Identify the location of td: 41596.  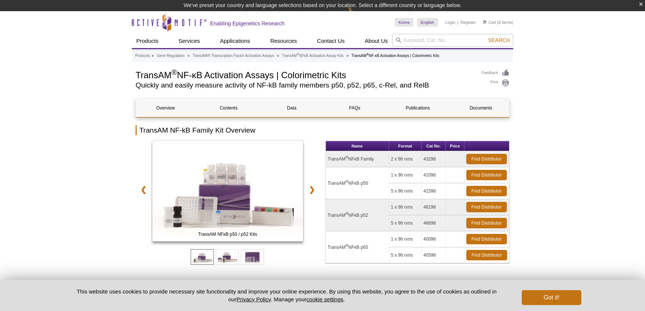
(434, 191).